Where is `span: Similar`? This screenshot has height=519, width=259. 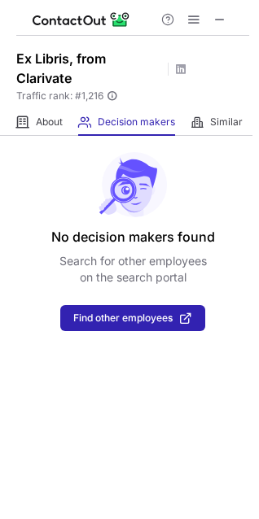
span: Similar is located at coordinates (226, 122).